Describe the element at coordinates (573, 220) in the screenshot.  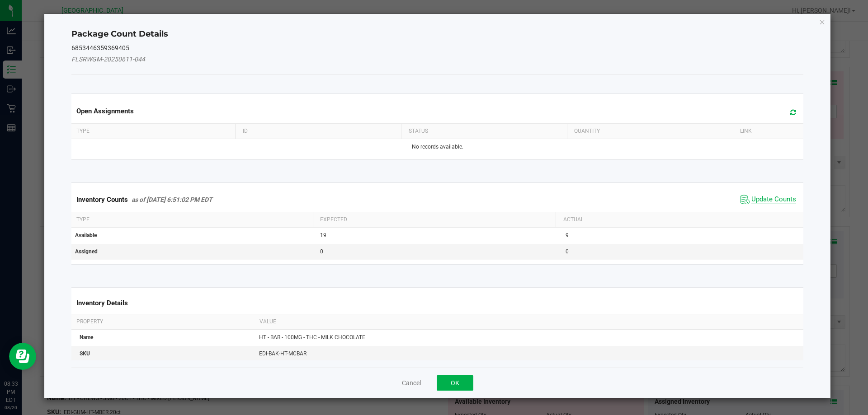
I see `span: Actual` at that location.